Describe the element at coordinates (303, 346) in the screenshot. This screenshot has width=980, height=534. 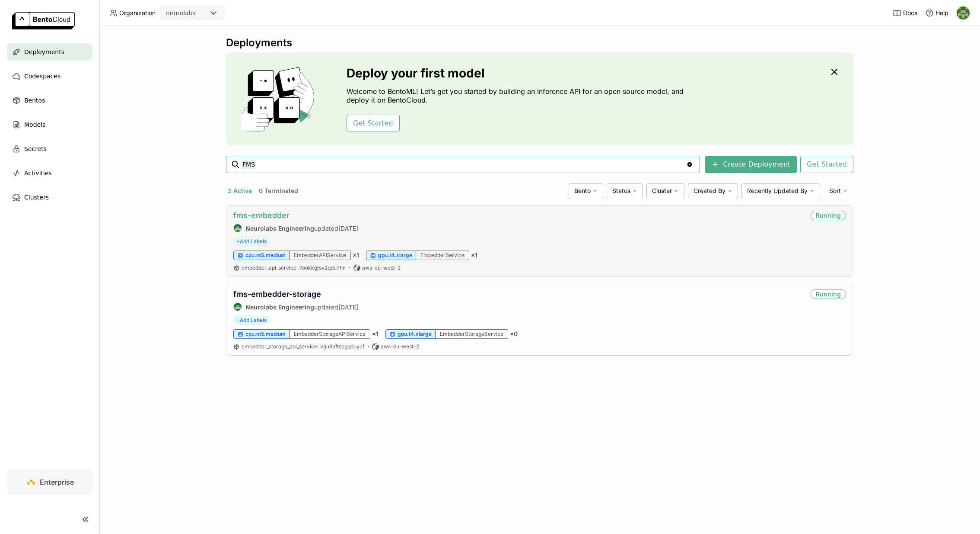
I see `a: embedder_storage_api_service:vgu6oftsbgqduycf` at that location.